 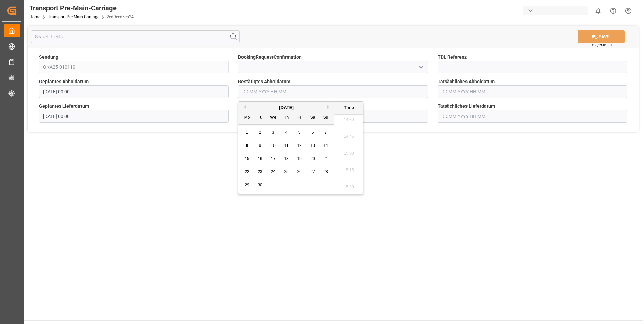 What do you see at coordinates (247, 132) in the screenshot?
I see `div: Choose Monday, September 1st, 2025` at bounding box center [247, 132].